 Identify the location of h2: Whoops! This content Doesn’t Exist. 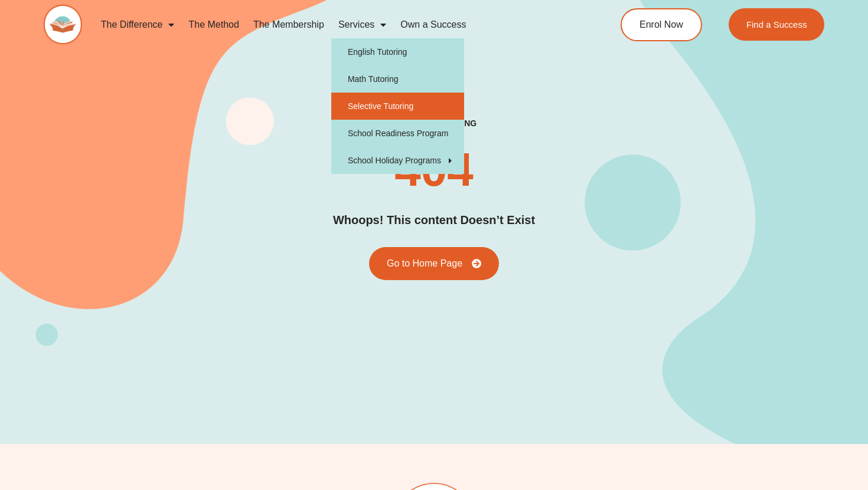
(434, 220).